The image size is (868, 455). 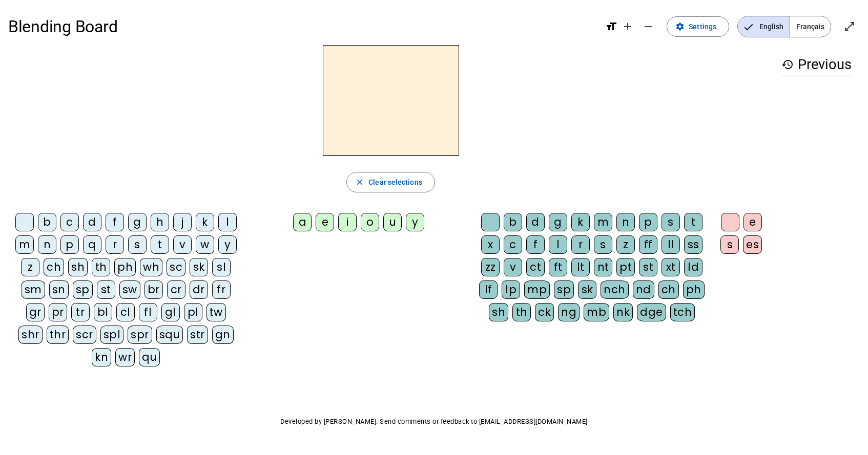 What do you see at coordinates (810, 26) in the screenshot?
I see `span: Français` at bounding box center [810, 26].